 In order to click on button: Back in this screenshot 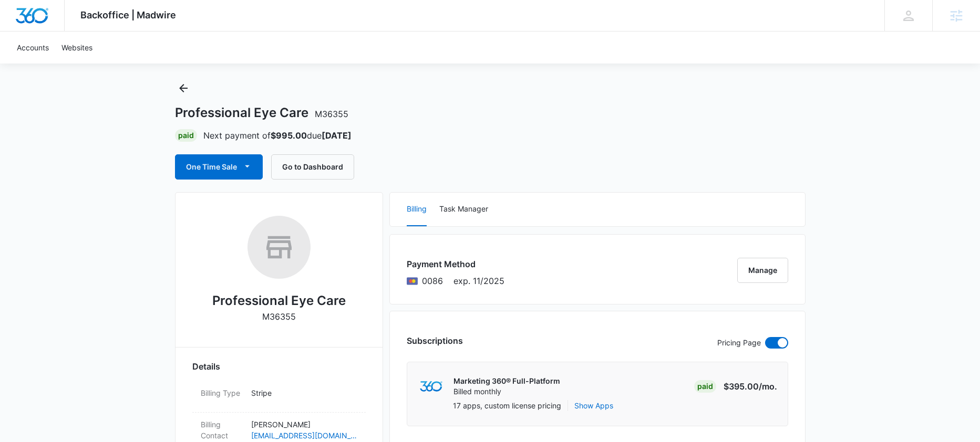, I will do `click(183, 88)`.